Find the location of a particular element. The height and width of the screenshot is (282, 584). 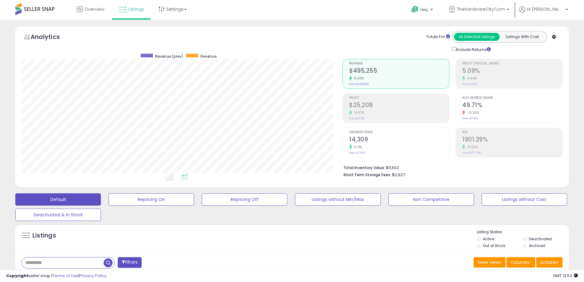

small: Prev: 4.63% is located at coordinates (470, 84).